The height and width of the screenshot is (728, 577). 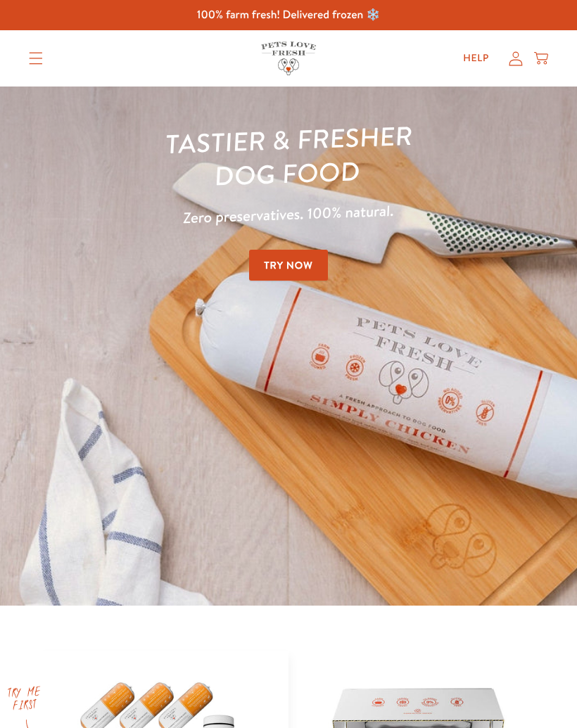 I want to click on img: Pets Love Fresh, so click(x=288, y=58).